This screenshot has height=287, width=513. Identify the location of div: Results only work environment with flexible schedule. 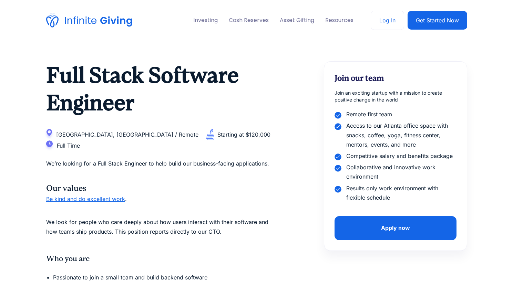
(401, 193).